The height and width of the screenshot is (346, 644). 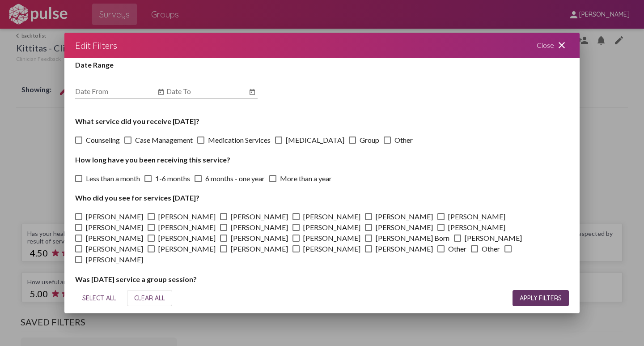 What do you see at coordinates (173, 179) in the screenshot?
I see `span: 1-6 months` at bounding box center [173, 179].